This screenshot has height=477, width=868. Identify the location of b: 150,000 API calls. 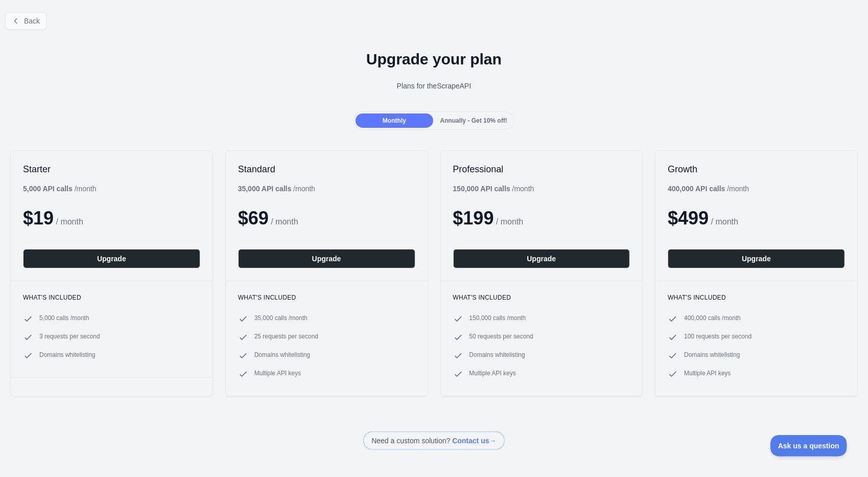
(482, 189).